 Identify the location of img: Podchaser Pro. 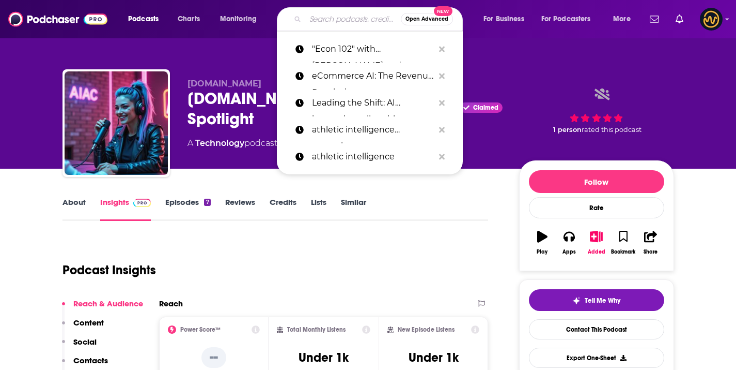
(142, 203).